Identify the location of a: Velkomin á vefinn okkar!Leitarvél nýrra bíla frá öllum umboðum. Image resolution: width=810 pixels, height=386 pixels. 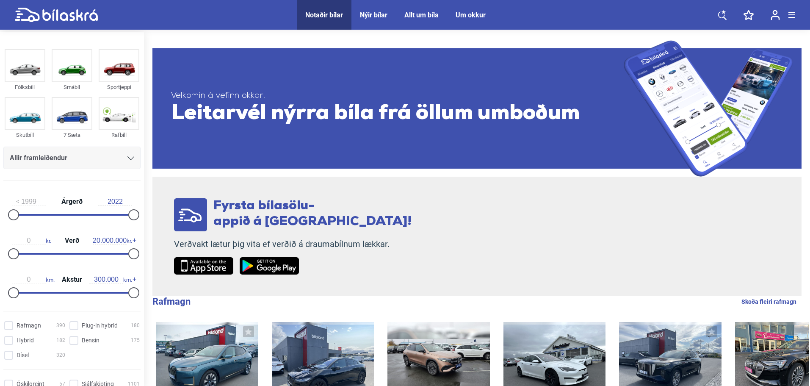
(477, 108).